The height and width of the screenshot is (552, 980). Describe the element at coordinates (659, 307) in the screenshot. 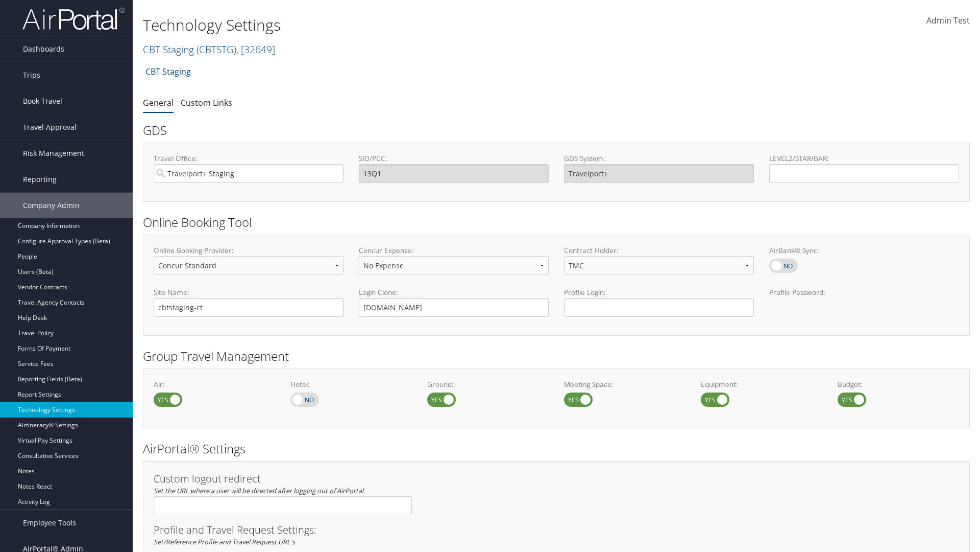

I see `input: Profile Login:` at that location.